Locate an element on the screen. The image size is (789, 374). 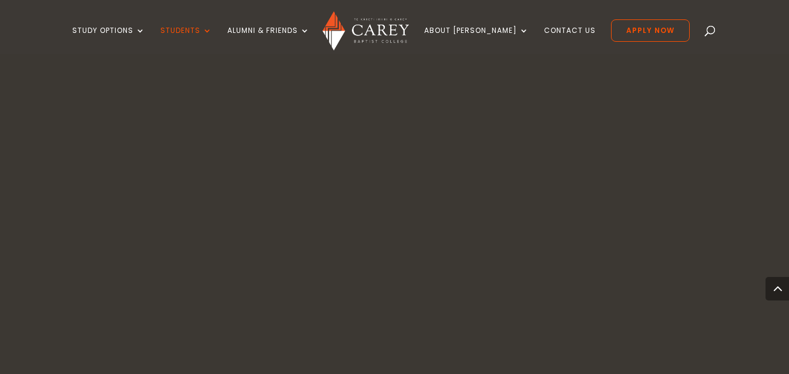
a: Apply Now is located at coordinates (650, 31).